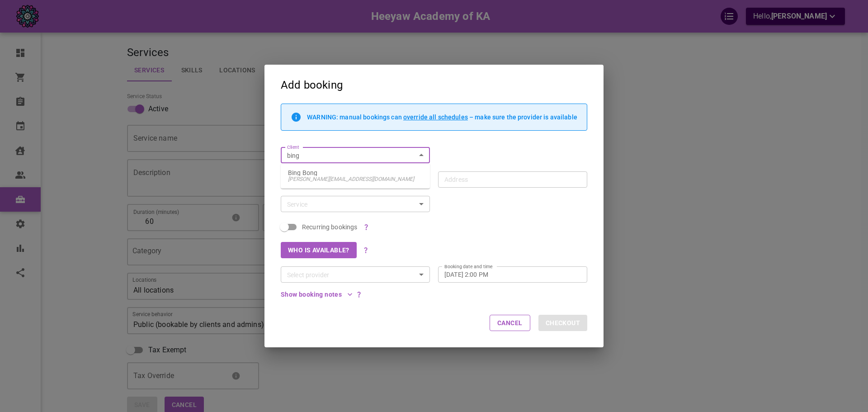 The image size is (868, 412). I want to click on button: Cancel, so click(510, 323).